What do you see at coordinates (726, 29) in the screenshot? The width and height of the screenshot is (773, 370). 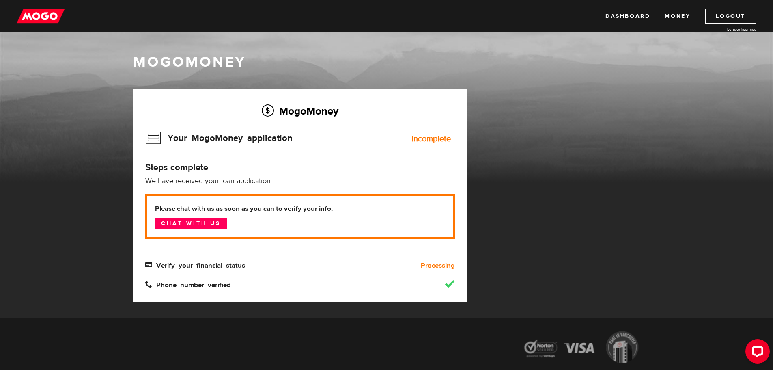 I see `a: Lender licences` at bounding box center [726, 29].